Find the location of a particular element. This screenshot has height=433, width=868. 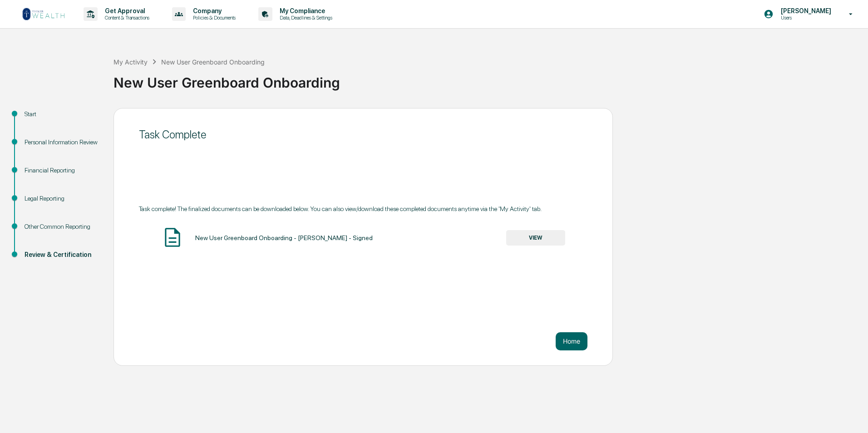

p: Content & Transactions is located at coordinates (126, 17).